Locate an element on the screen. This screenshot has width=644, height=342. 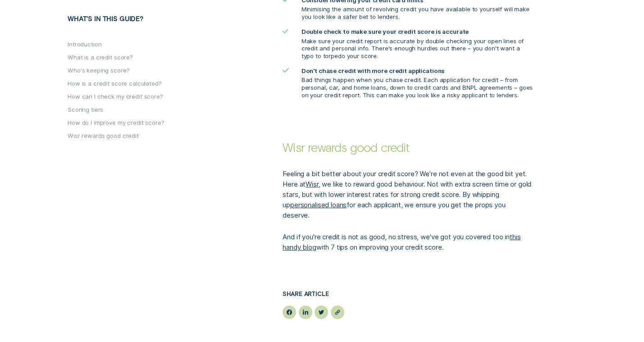
h5: What's in this guide? is located at coordinates (150, 27).